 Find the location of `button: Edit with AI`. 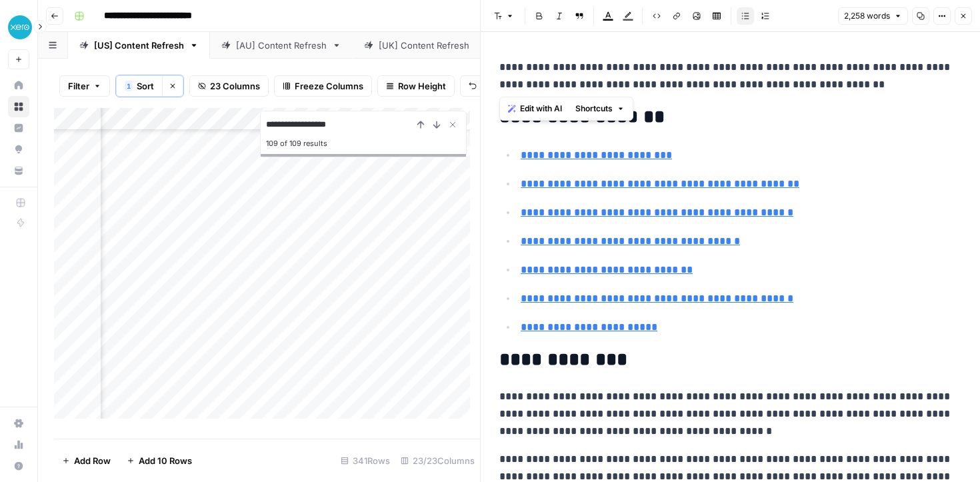

button: Edit with AI is located at coordinates (535, 108).